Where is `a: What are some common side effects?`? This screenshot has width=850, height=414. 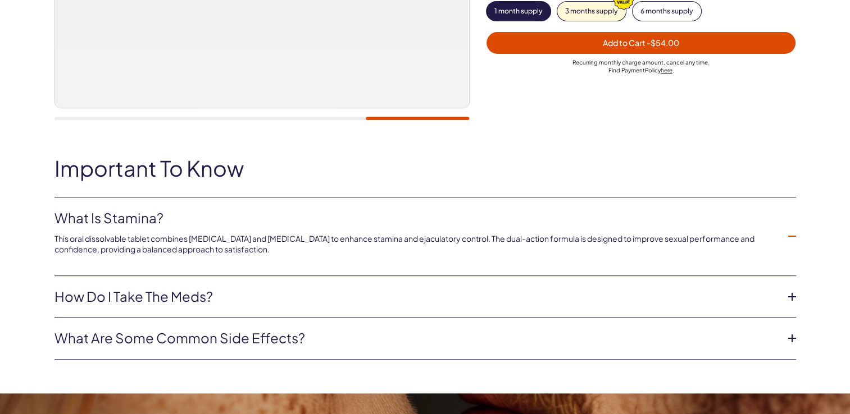
a: What are some common side effects? is located at coordinates (416, 339).